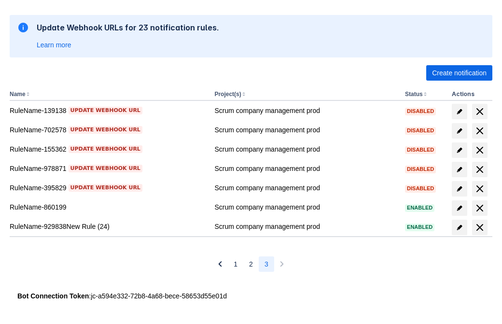 The image size is (502, 324). I want to click on span: Learn more, so click(54, 45).